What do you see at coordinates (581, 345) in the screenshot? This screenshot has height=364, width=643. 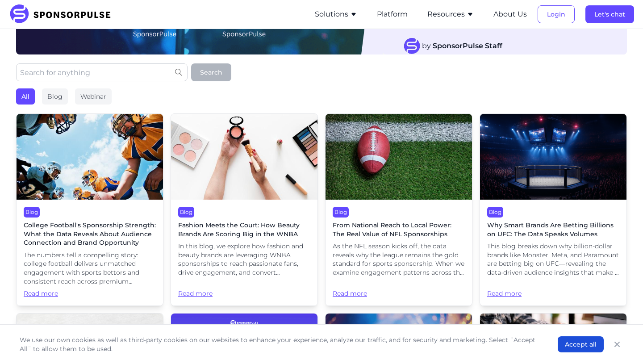 I see `button: Accept all` at bounding box center [581, 345].